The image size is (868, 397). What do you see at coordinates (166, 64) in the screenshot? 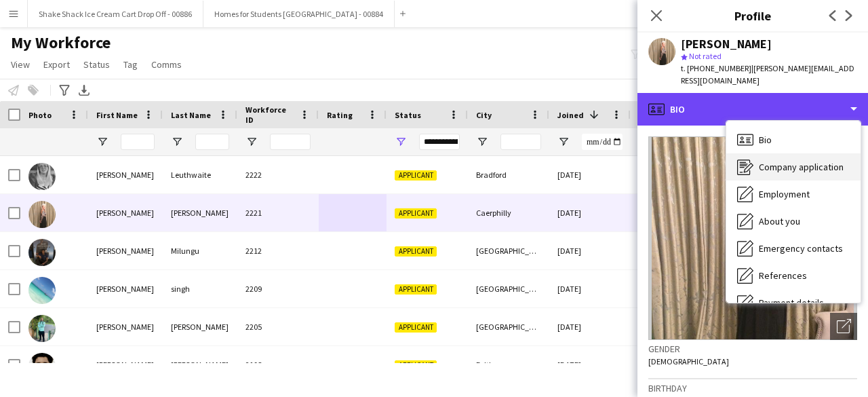
I see `span: Comms` at bounding box center [166, 64].